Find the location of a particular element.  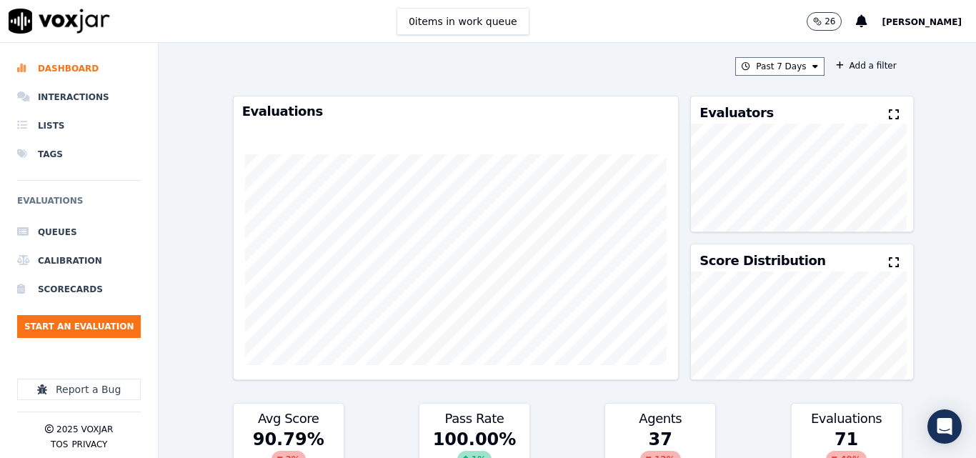

h3: Agents is located at coordinates (660, 419).